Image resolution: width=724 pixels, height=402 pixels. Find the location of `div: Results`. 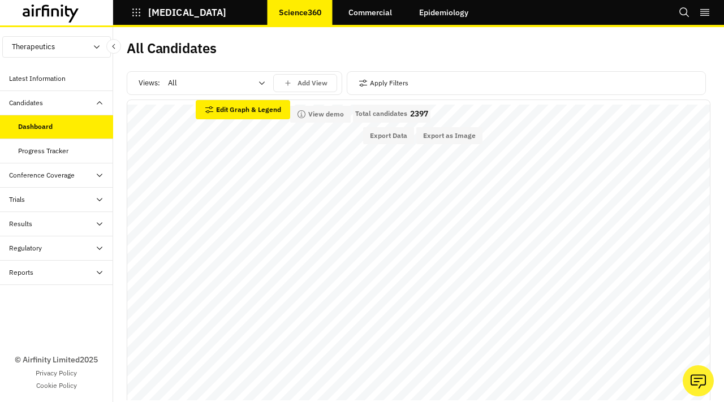

div: Results is located at coordinates (20, 224).